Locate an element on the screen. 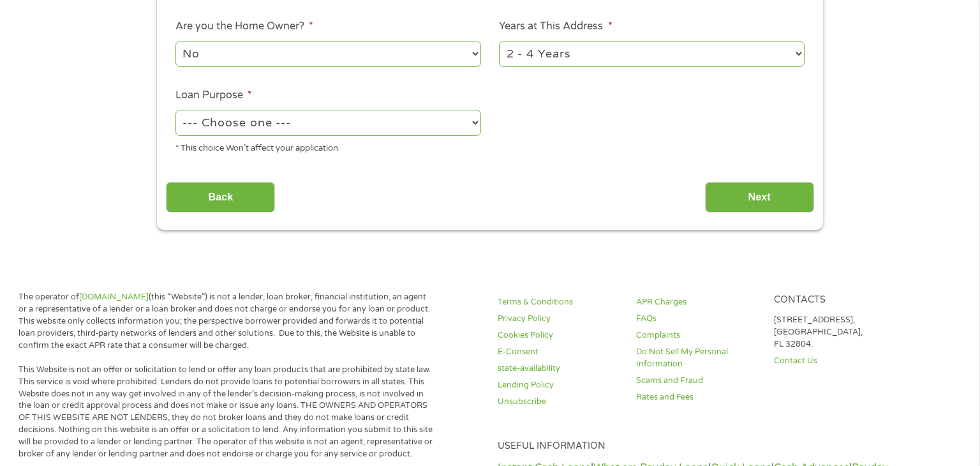 This screenshot has height=466, width=980. a: Lending Policy is located at coordinates (559, 385).